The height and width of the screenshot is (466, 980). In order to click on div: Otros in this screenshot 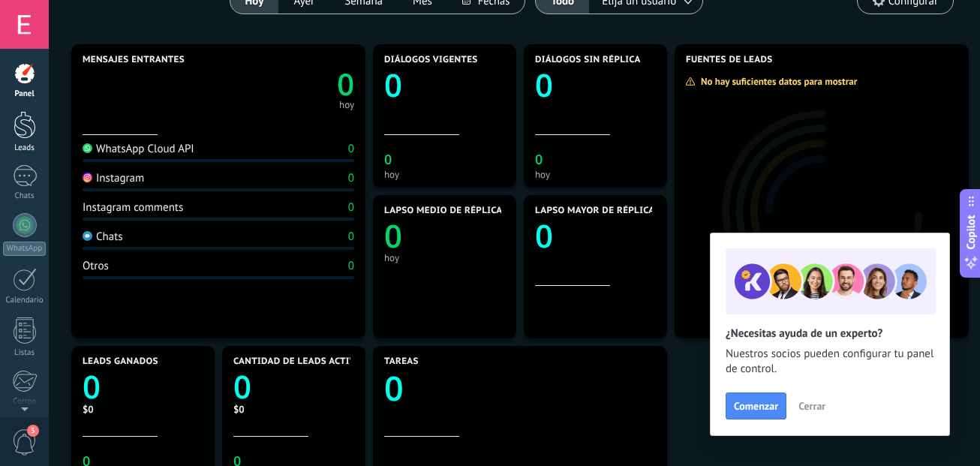, I will do `click(95, 265)`.